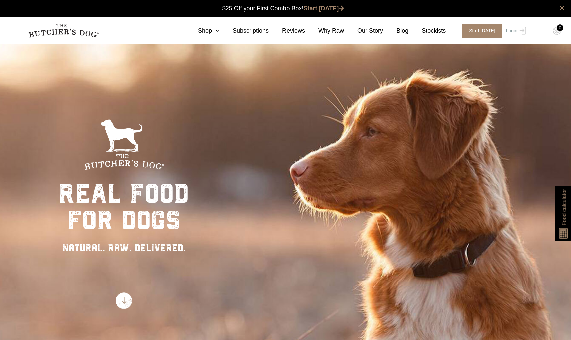  Describe the element at coordinates (124, 207) in the screenshot. I see `div: real food for dogs` at that location.